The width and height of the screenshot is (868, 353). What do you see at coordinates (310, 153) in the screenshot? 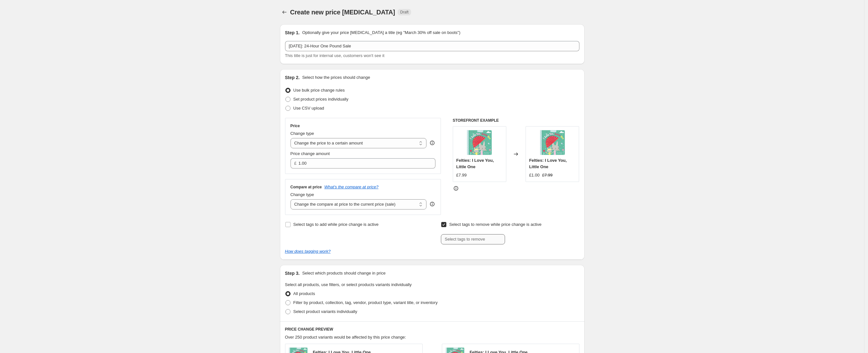
I see `span: Price change amount` at bounding box center [310, 153].